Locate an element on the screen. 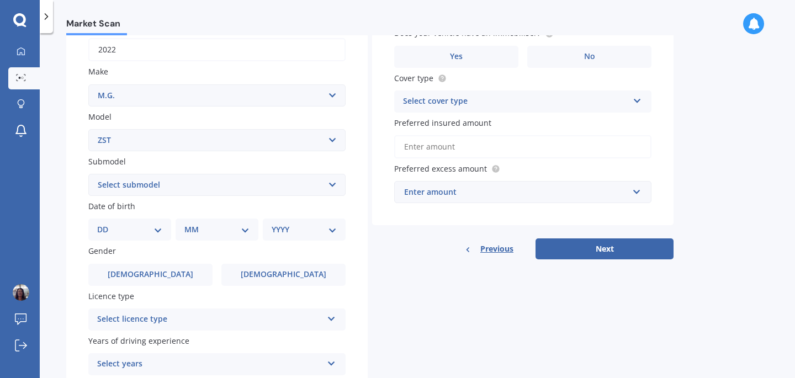  span: Market Scan is located at coordinates (97, 25).